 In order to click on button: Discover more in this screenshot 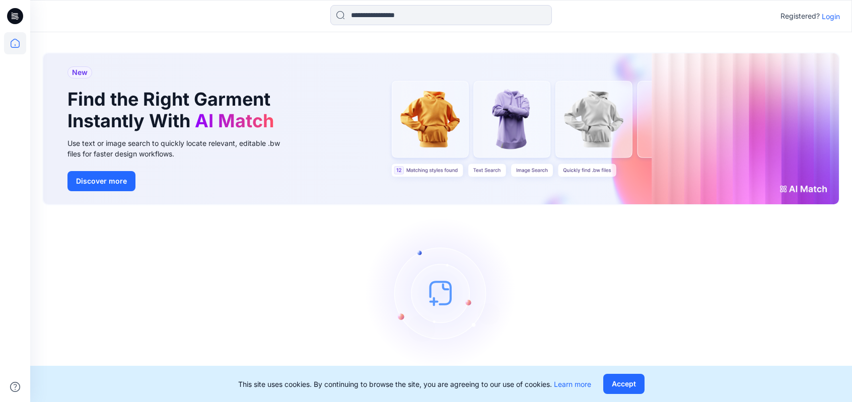, I will do `click(101, 181)`.